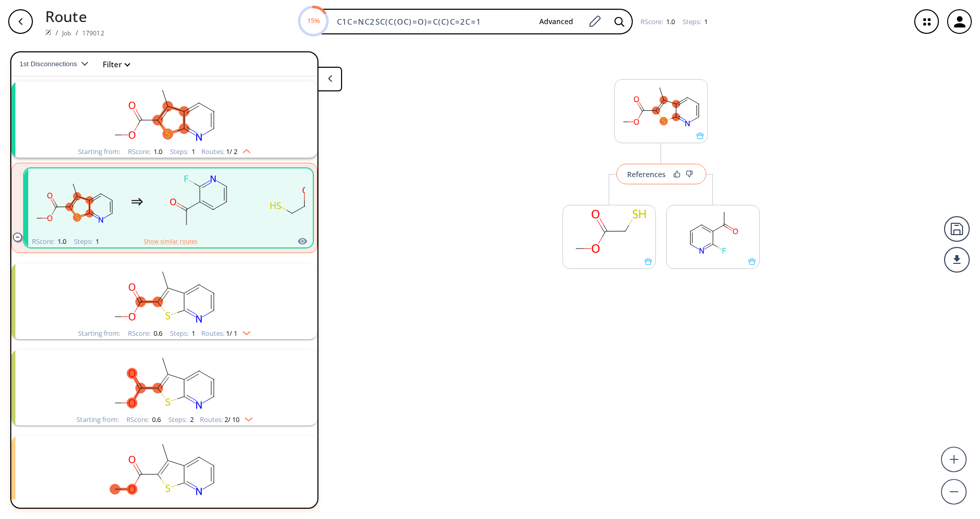  I want to click on span: 1 / 2, so click(232, 152).